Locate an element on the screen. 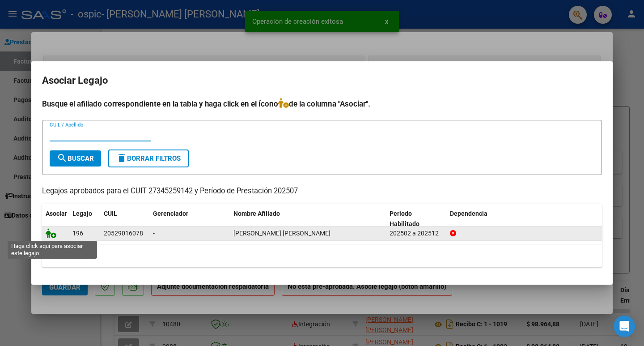 This screenshot has width=644, height=346. button: Buscar is located at coordinates (75, 158).